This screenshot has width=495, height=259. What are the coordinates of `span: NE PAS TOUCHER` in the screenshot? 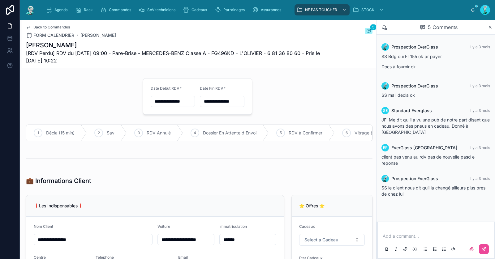 It's located at (321, 10).